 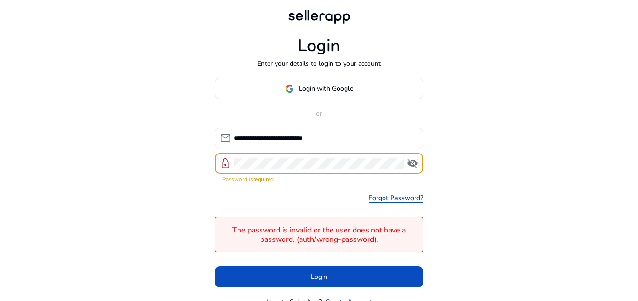 What do you see at coordinates (413, 163) in the screenshot?
I see `span: visibility_off` at bounding box center [413, 163].